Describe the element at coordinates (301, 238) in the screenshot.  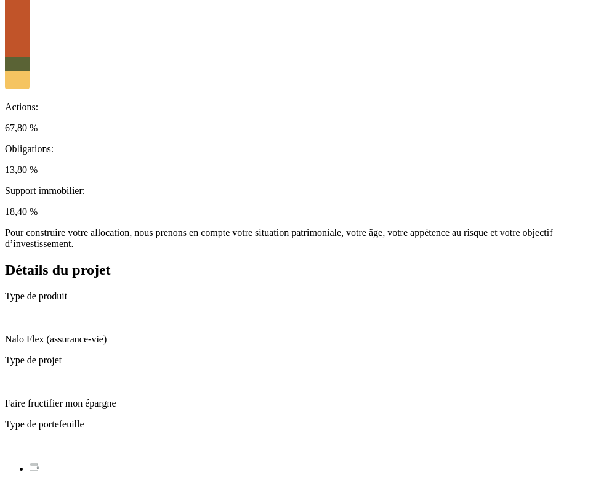
I see `p: Pour construire votre allocation, nous prenons en compte votre situation patrimoniale, votre âge,...` at that location.